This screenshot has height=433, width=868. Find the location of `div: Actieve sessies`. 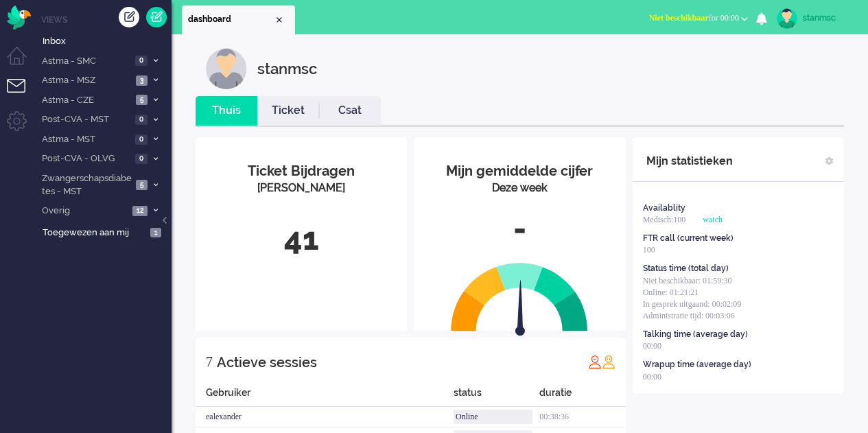

div: Actieve sessies is located at coordinates (267, 363).